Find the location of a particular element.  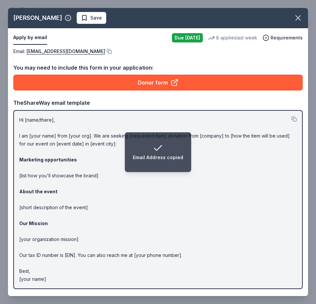

a: Donor form is located at coordinates (158, 83).